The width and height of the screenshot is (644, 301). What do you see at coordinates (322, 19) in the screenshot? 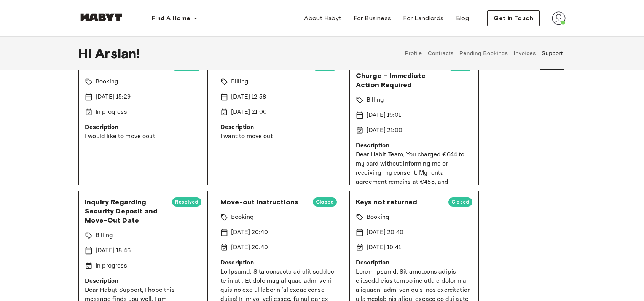
I see `span: About Habyt` at bounding box center [322, 19].